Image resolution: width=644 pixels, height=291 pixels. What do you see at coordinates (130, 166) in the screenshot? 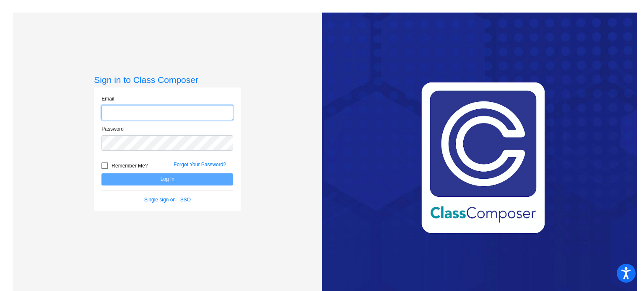
I see `span: Remember Me?` at bounding box center [130, 166].